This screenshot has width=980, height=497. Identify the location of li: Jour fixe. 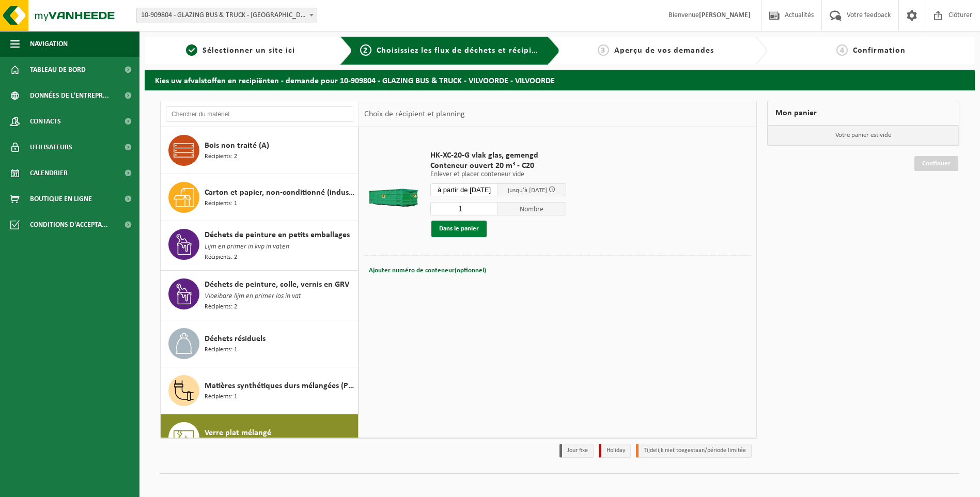
(577, 451).